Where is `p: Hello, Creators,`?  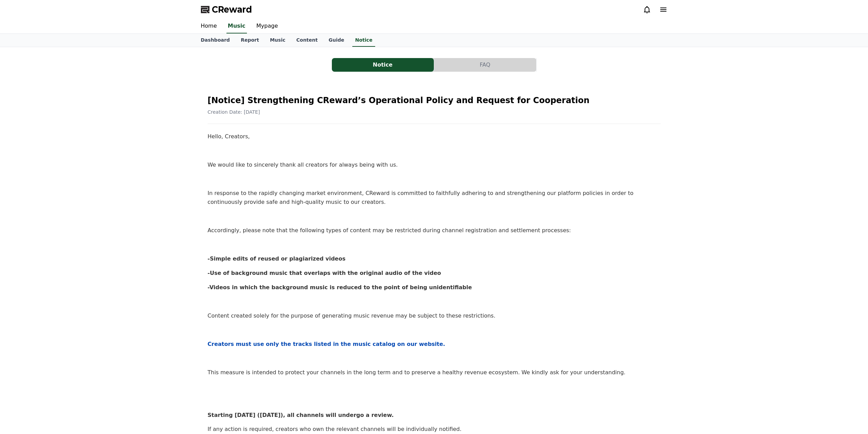 p: Hello, Creators, is located at coordinates (434, 136).